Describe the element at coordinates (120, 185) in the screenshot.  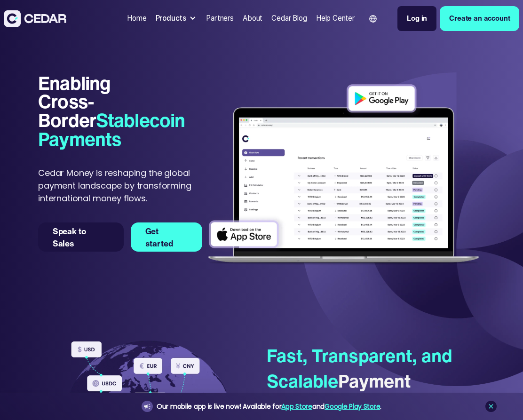
I see `p: Cedar Money is reshaping the global payment landscape by transforming international money flows.` at that location.